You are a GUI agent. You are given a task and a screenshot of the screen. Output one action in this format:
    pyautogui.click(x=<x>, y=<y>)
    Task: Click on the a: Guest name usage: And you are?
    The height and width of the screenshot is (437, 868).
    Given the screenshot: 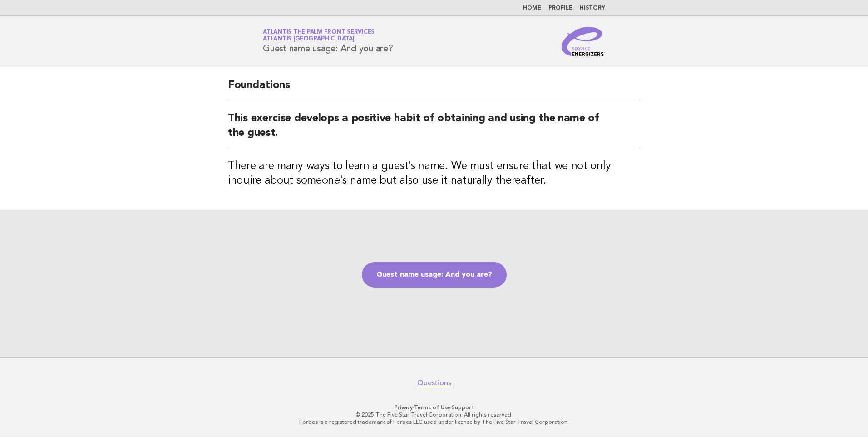 What is the action you would take?
    pyautogui.click(x=434, y=275)
    